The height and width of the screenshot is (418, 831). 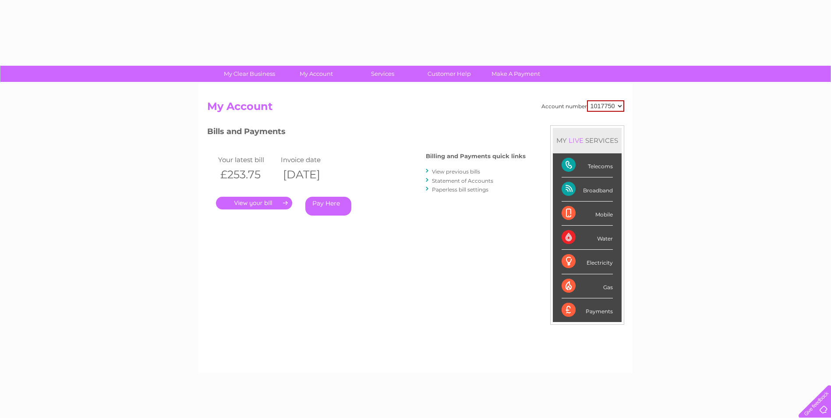 I want to click on div: LIVE, so click(x=576, y=140).